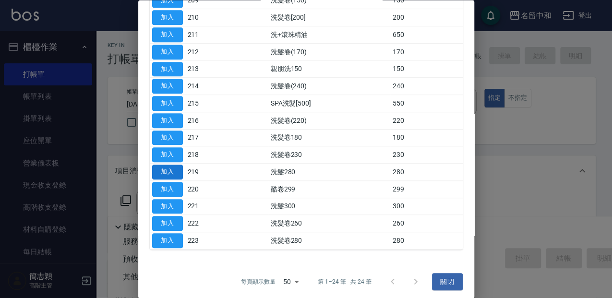 The height and width of the screenshot is (298, 612). What do you see at coordinates (426, 104) in the screenshot?
I see `td: 550` at bounding box center [426, 104].